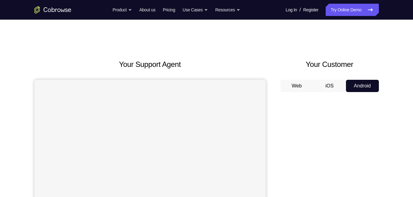 Image resolution: width=413 pixels, height=197 pixels. What do you see at coordinates (362, 86) in the screenshot?
I see `button: Android` at bounding box center [362, 86].